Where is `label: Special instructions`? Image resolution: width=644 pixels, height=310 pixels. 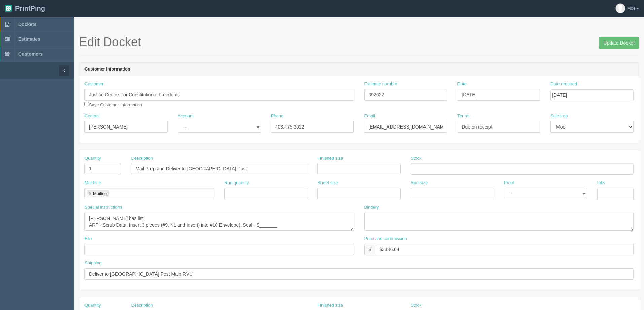
label: Special instructions is located at coordinates (104, 207).